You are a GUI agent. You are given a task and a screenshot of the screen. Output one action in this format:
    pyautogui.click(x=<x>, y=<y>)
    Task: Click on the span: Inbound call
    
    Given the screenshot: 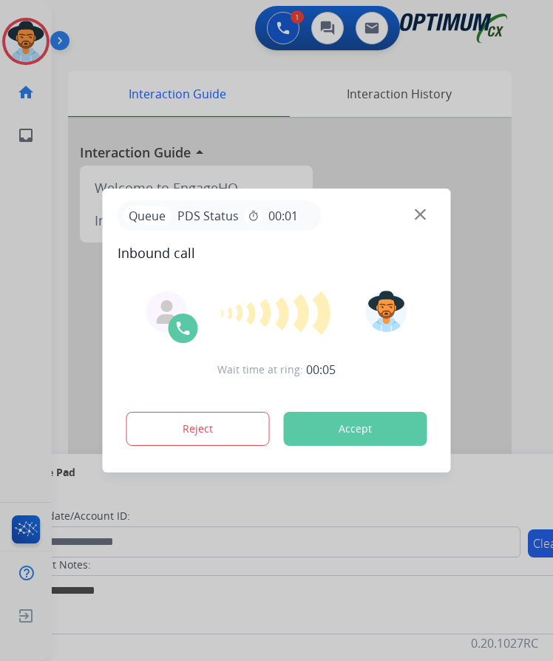 What is the action you would take?
    pyautogui.click(x=276, y=253)
    